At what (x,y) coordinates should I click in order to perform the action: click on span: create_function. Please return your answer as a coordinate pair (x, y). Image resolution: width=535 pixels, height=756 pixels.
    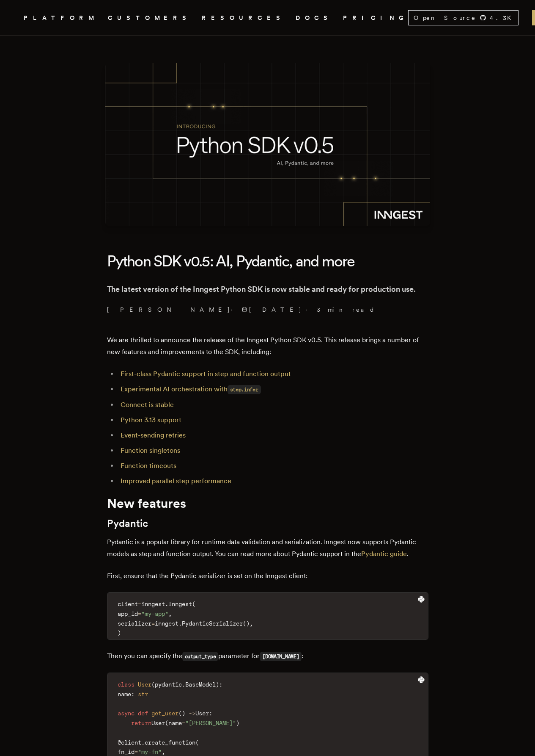
    Looking at the image, I should click on (170, 742).